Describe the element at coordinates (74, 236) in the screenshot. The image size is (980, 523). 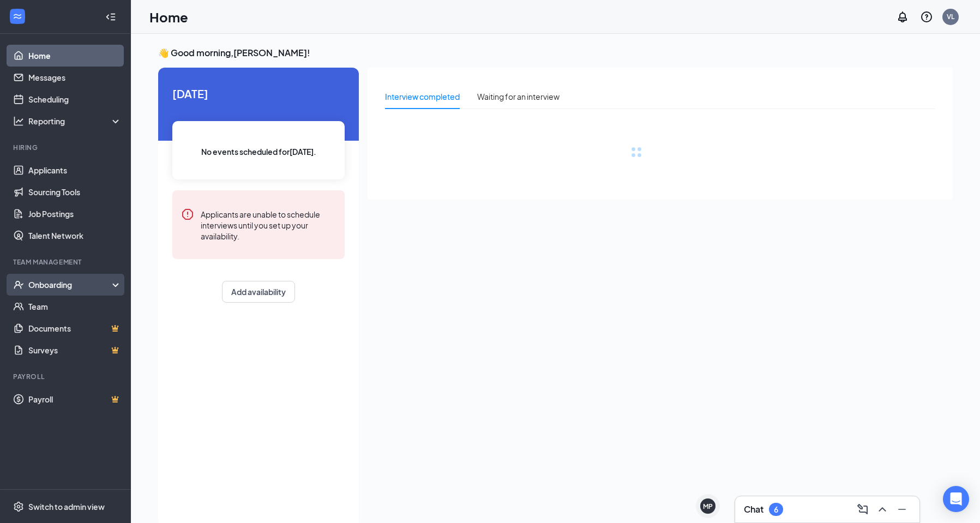
I see `a: Talent Network` at that location.